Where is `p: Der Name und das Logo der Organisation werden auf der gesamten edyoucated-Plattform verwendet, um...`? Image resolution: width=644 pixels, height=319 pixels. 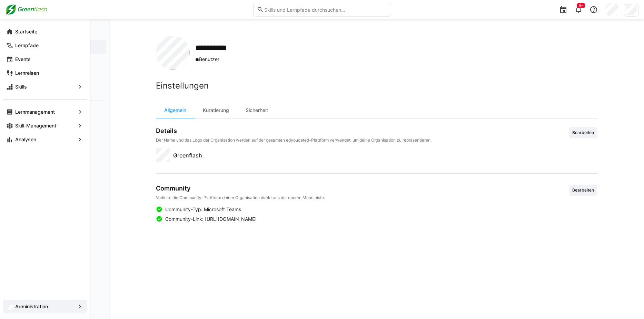 p: Der Name und das Logo der Organisation werden auf der gesamten edyoucated-Plattform verwendet, um... is located at coordinates (294, 140).